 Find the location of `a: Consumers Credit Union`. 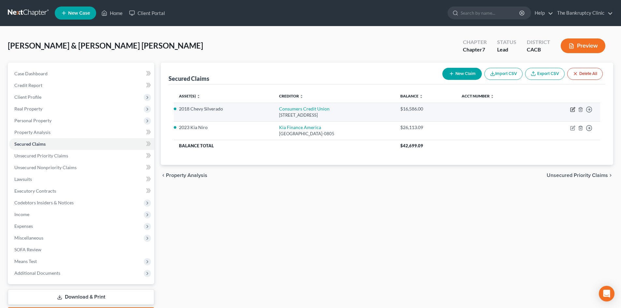

a: Consumers Credit Union is located at coordinates (304, 109).